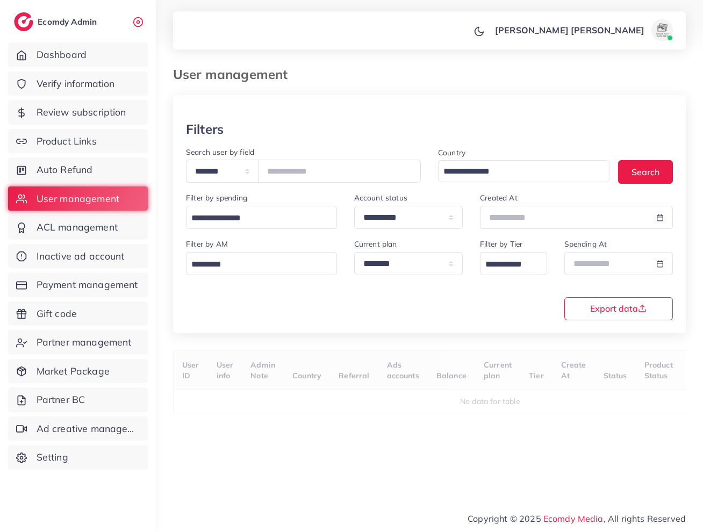 The width and height of the screenshot is (703, 532). Describe the element at coordinates (24, 22) in the screenshot. I see `img: logo` at that location.